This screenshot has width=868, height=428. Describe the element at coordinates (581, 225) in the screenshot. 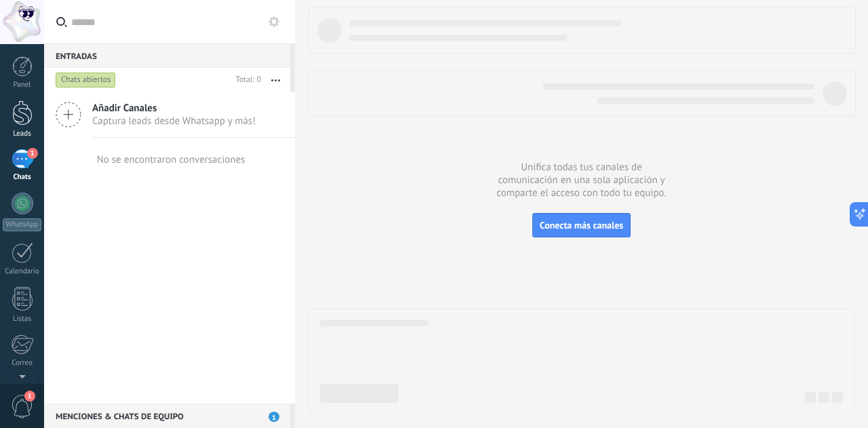

I see `span: Conecta más canales` at that location.